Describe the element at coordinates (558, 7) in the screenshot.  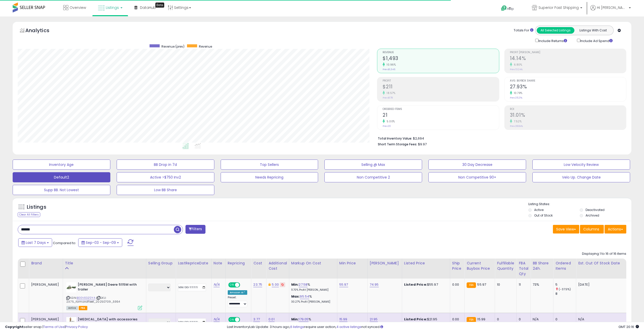
I see `span: Superior Fast Shipping` at that location.